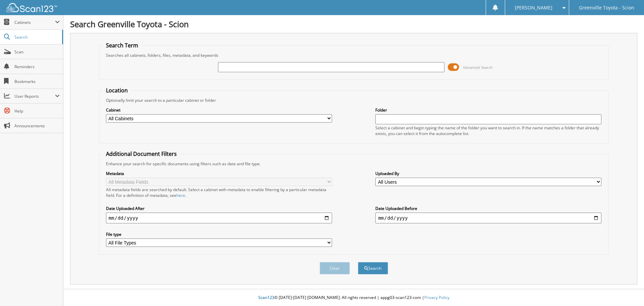  Describe the element at coordinates (266, 297) in the screenshot. I see `span: Scan123` at that location.